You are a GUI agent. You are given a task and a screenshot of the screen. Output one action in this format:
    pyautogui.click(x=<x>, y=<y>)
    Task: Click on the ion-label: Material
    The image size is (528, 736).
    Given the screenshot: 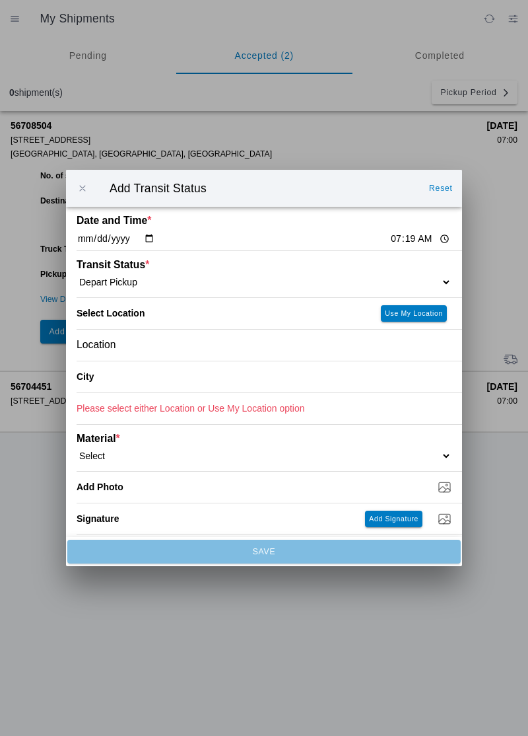 What is the action you would take?
    pyautogui.click(x=217, y=439)
    